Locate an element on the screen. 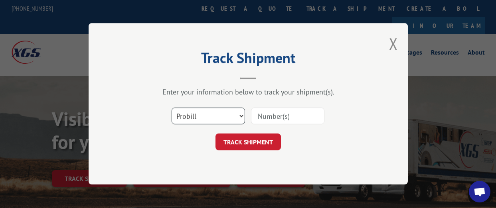  input: Number(s) is located at coordinates (288, 117).